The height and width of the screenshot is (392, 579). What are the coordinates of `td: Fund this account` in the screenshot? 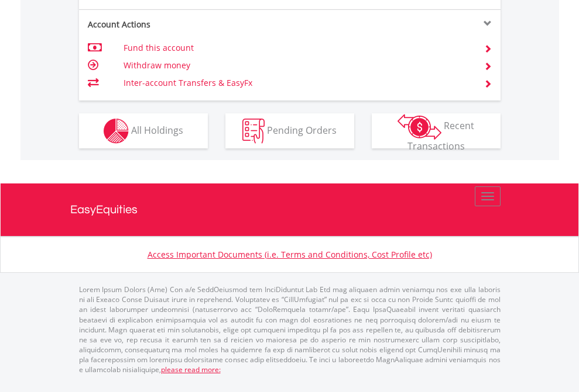 It's located at (296, 48).